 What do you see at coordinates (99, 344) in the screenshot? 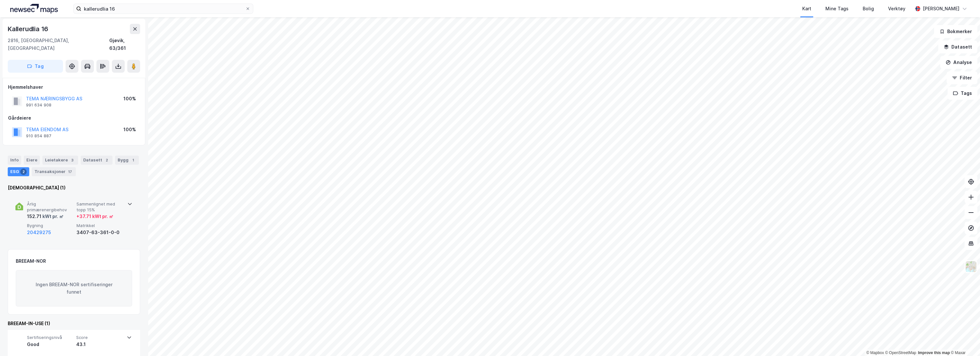
I see `div: 43.1` at bounding box center [99, 344].